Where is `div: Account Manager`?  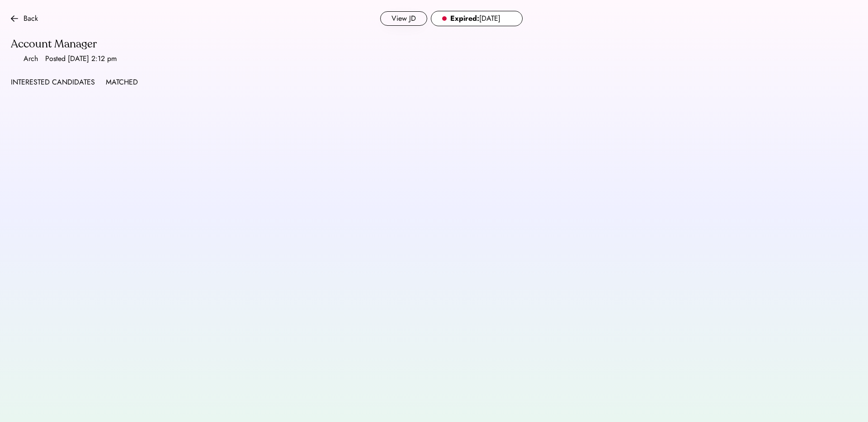
div: Account Manager is located at coordinates (267, 44).